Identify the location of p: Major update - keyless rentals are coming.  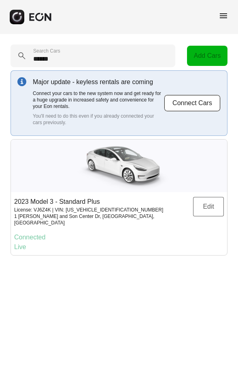
(98, 82).